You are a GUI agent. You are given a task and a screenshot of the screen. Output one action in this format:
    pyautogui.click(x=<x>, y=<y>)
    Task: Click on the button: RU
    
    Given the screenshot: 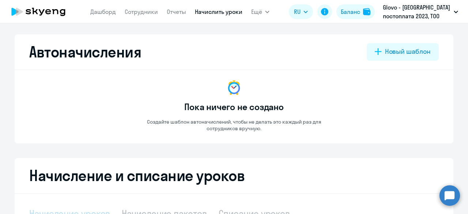 What is the action you would take?
    pyautogui.click(x=301, y=12)
    